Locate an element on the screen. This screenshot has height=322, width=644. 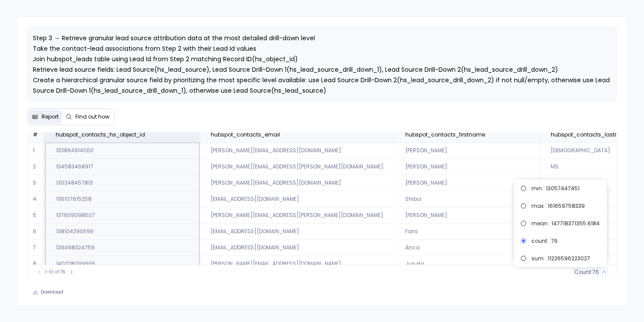
span: Step 3 → Retrieve granular lead source attribution data at the most detailed drill-down level Tak... is located at coordinates (322, 75).